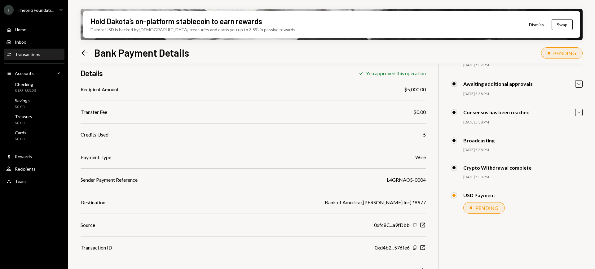 This screenshot has width=595, height=269. What do you see at coordinates (96, 248) in the screenshot?
I see `div: Transaction ID` at bounding box center [96, 248].